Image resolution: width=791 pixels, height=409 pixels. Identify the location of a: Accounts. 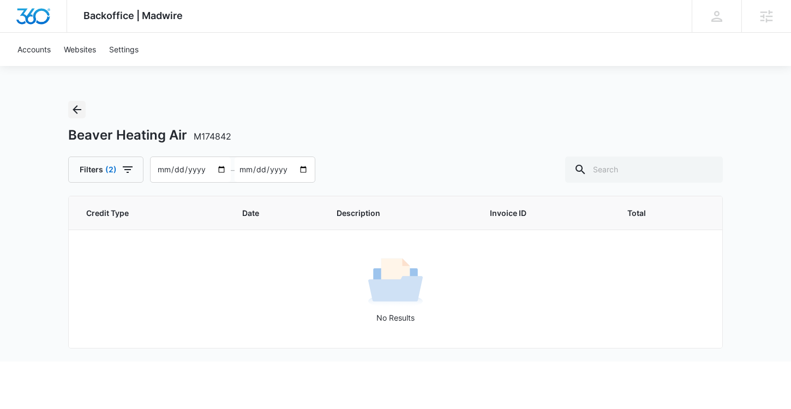
(34, 49).